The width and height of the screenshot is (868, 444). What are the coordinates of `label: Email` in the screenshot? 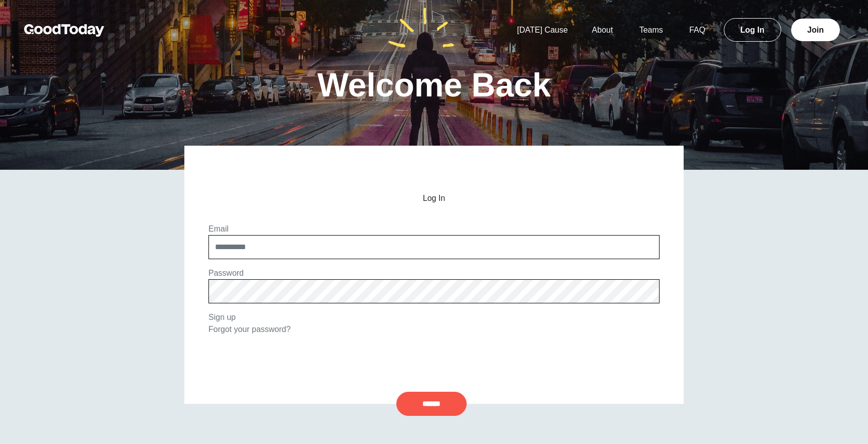 It's located at (219, 228).